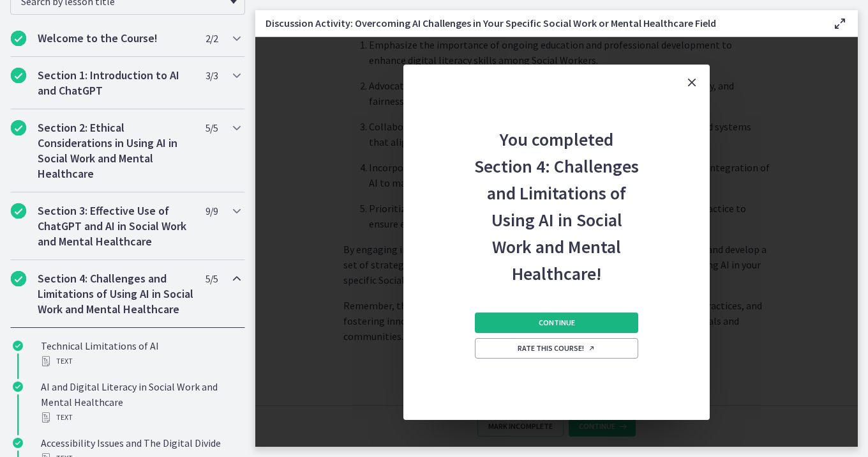  What do you see at coordinates (539, 23) in the screenshot?
I see `h3: Discussion Activity: Overcoming AI Challenges in Your Specific Social Work or Mental Healthcare F...` at bounding box center [539, 23].